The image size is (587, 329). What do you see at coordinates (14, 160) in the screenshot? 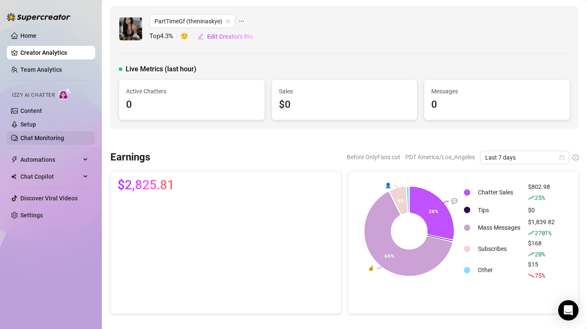
I see `span: thunderbolt` at bounding box center [14, 160].